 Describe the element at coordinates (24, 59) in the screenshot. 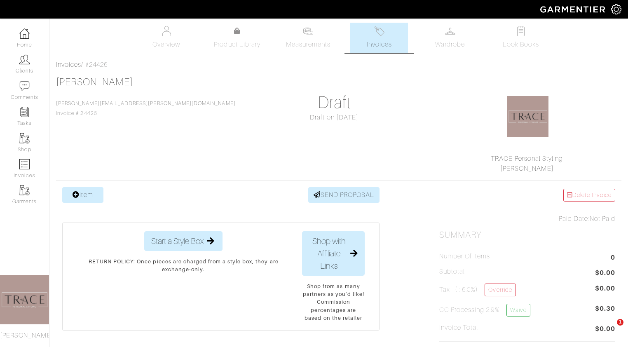

I see `img: clients-icon-6bae9207a08558b7cb47a8932f037763ab4055f8c8b6bfacd5dc20c3e0201464.png` at that location.